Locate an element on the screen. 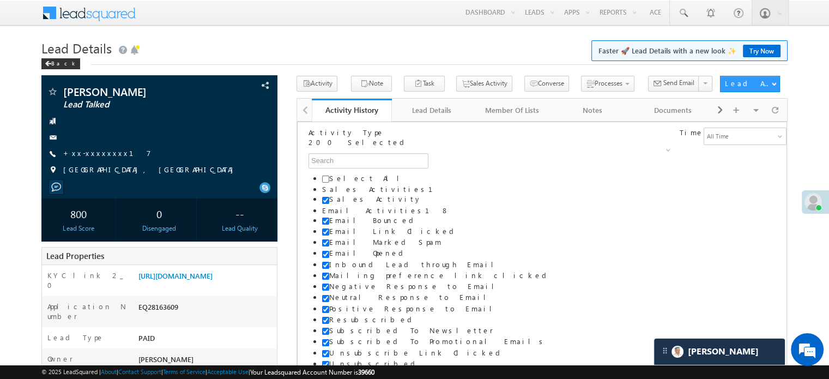 The width and height of the screenshot is (829, 379). a: Contact Support is located at coordinates (140, 371).